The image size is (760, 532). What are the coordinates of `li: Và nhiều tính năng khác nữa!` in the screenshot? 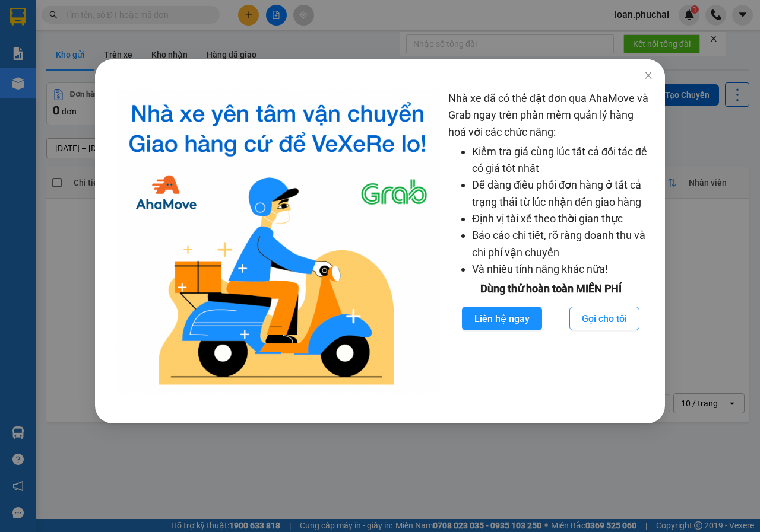 It's located at (562, 270).